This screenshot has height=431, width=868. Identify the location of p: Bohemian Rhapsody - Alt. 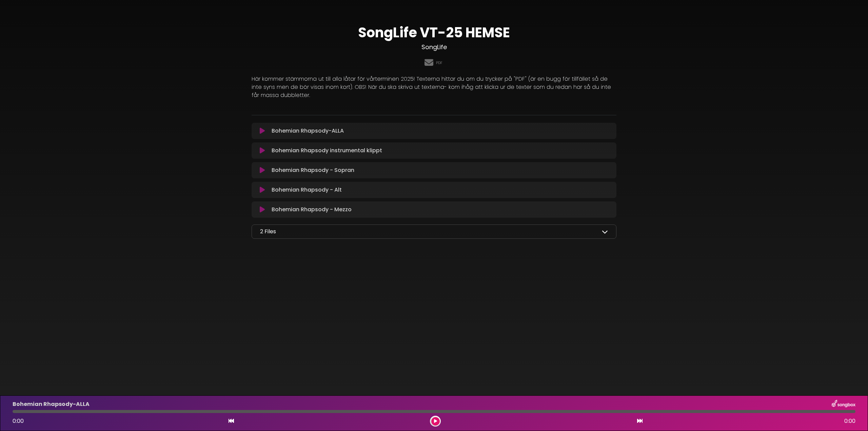
(307, 190).